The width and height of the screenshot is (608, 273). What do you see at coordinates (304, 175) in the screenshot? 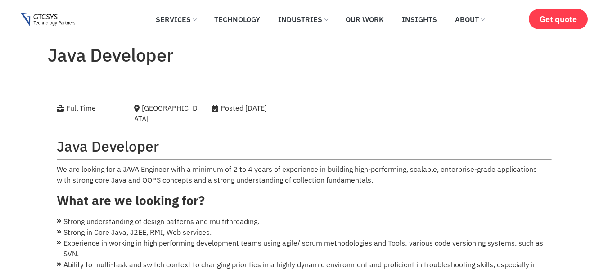
I see `p: We are looking for a JAVA Engineer with a minimum of 2 to 4 years of experience in building high-...` at bounding box center [304, 175].